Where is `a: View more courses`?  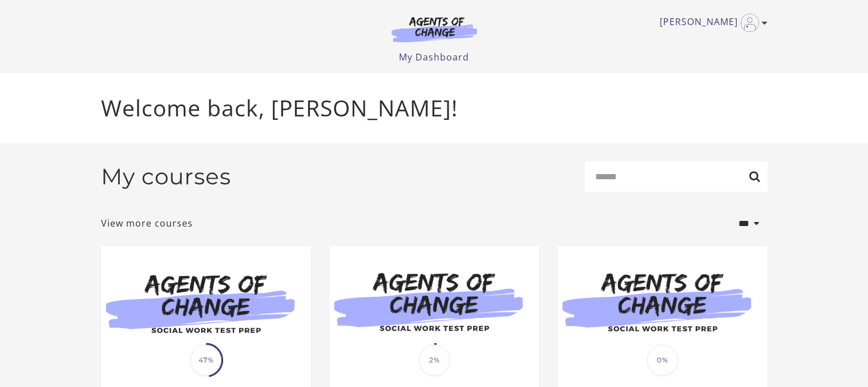 a: View more courses is located at coordinates (146, 223).